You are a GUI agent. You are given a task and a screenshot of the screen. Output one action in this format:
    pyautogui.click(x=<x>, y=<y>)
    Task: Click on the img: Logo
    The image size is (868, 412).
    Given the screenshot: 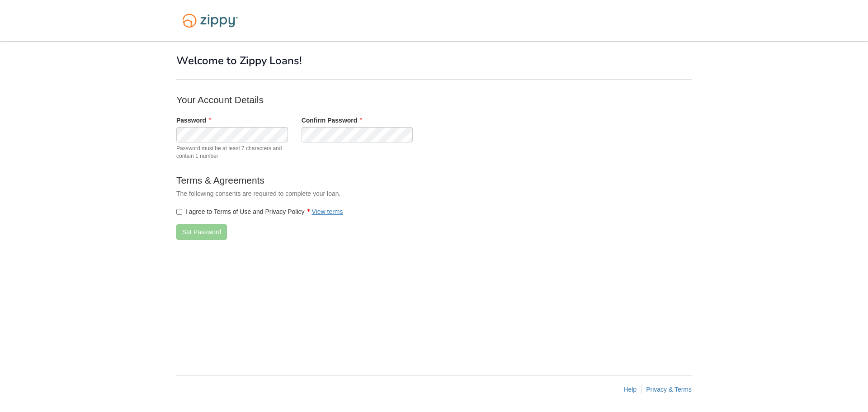 What is the action you would take?
    pyautogui.click(x=209, y=21)
    